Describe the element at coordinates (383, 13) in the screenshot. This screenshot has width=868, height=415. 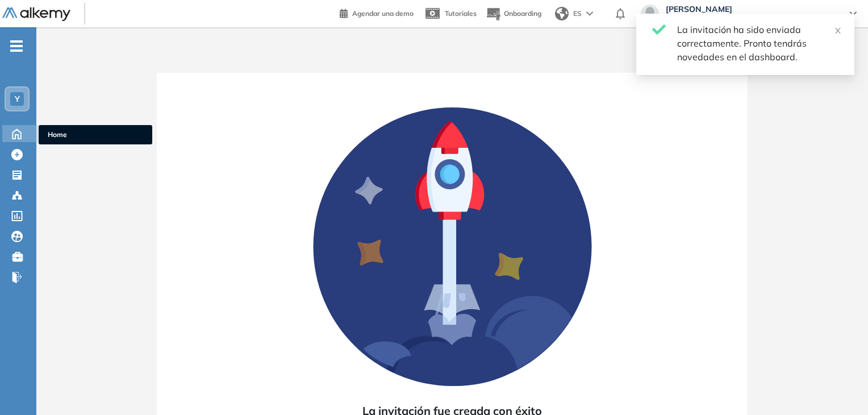
I see `span: Agendar una demo` at that location.